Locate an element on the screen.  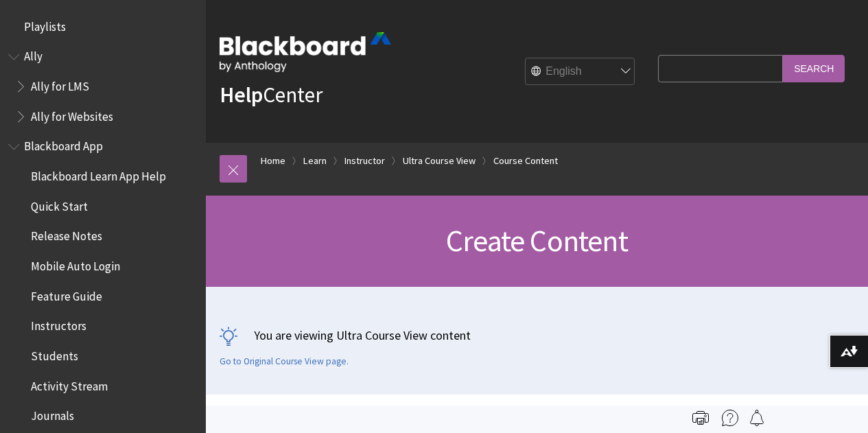
span: Instructors is located at coordinates (58, 324).